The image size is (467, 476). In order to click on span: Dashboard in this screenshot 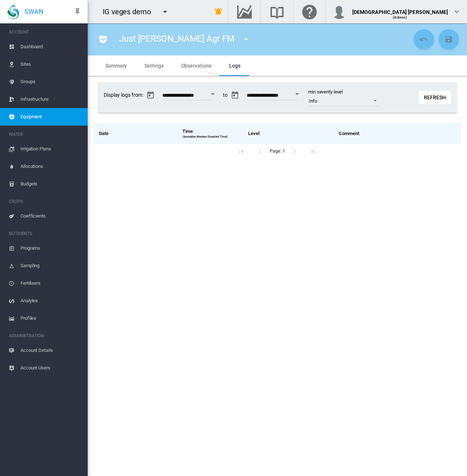, I will do `click(51, 47)`.